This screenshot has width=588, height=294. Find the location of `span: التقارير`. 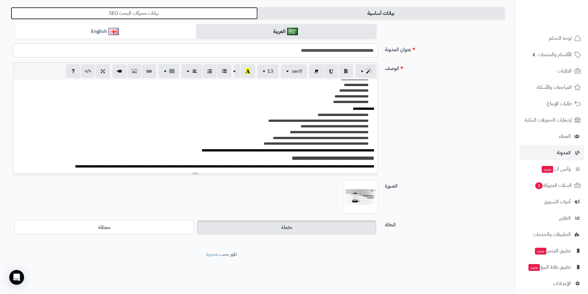

span: التقارير is located at coordinates (565, 218).